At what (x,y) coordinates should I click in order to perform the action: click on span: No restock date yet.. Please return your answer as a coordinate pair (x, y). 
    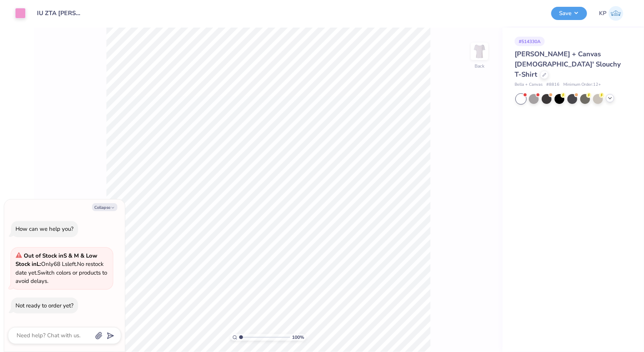
    Looking at the image, I should click on (60, 268).